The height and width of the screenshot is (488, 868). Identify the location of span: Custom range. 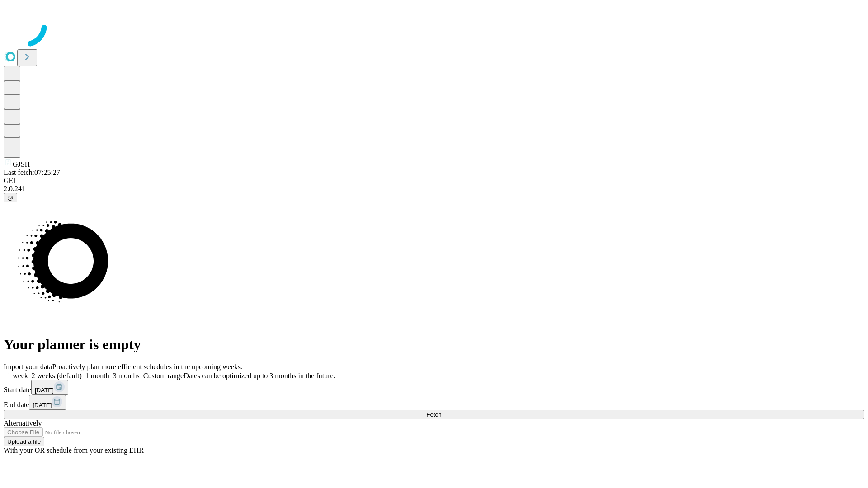
(163, 375).